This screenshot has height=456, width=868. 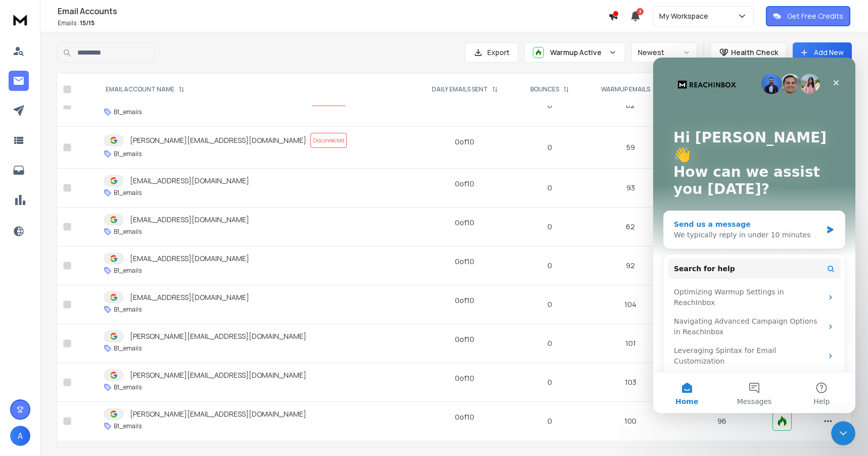 What do you see at coordinates (333, 24) in the screenshot?
I see `p: Emails :` at bounding box center [333, 24].